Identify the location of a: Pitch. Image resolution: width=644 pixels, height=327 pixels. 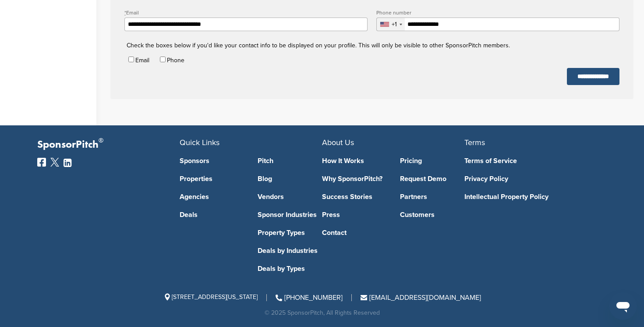
(290, 161).